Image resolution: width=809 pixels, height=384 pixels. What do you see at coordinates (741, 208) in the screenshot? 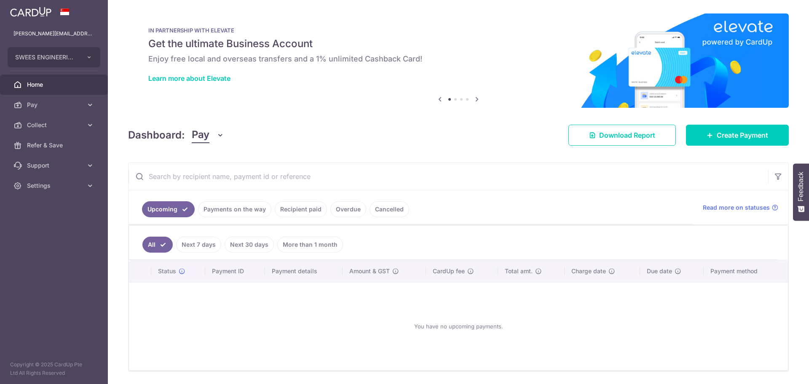
I see `a: Read more on statuses` at bounding box center [741, 208].